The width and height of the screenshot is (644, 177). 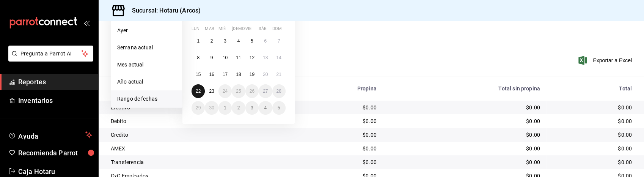 I want to click on button: 5 de octubre de 2025, so click(x=278, y=107).